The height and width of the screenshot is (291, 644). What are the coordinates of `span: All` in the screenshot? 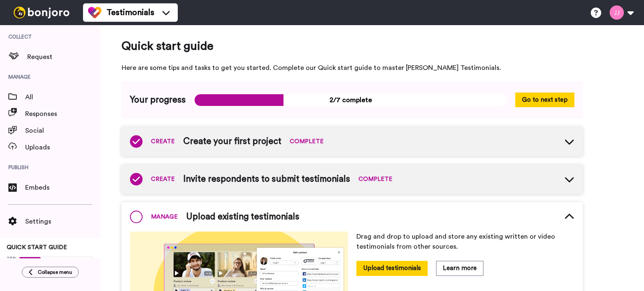 It's located at (63, 97).